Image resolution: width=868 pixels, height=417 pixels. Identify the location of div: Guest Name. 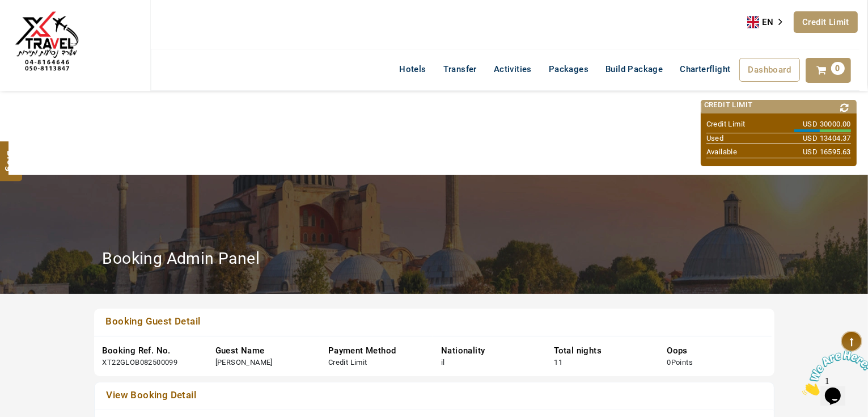
(263, 350).